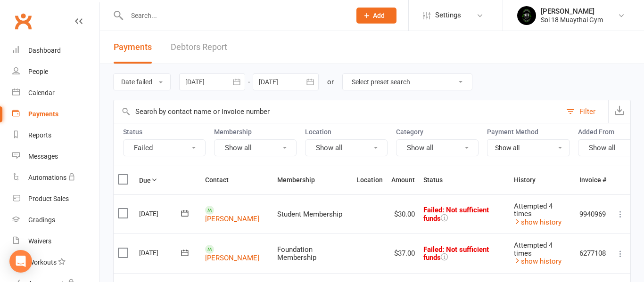  Describe the element at coordinates (56, 51) in the screenshot. I see `a: Dashboard` at that location.